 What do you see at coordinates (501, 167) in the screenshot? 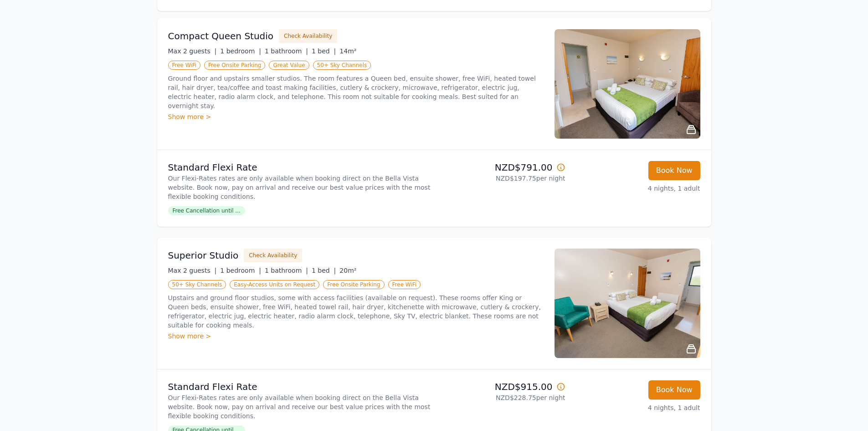
I see `p: NZD$791.00` at bounding box center [501, 167].